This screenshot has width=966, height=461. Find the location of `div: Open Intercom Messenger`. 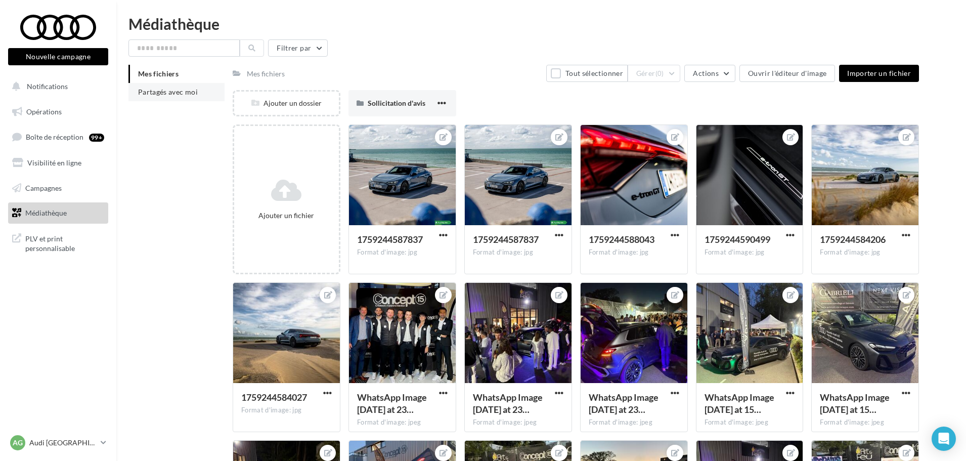

div: Open Intercom Messenger is located at coordinates (943, 438).